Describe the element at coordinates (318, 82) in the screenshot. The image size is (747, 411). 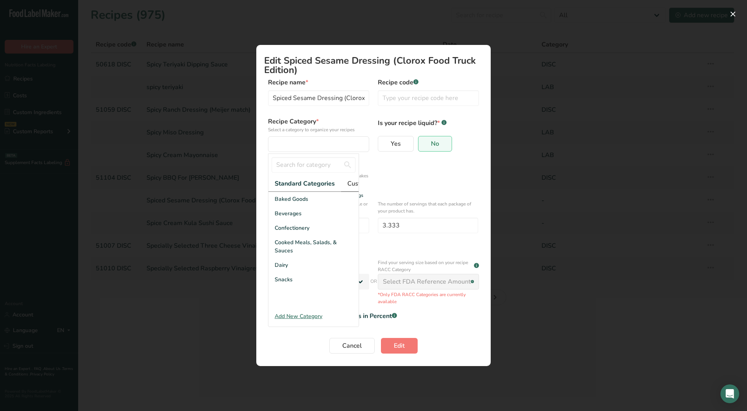
I see `label: Recipe name` at that location.